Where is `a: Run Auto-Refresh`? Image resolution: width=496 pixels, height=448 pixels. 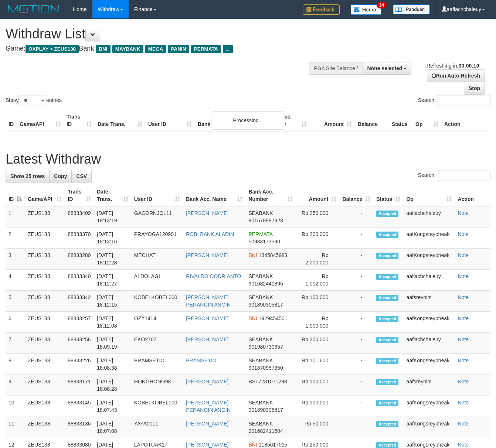
a: Run Auto-Refresh is located at coordinates (456, 76).